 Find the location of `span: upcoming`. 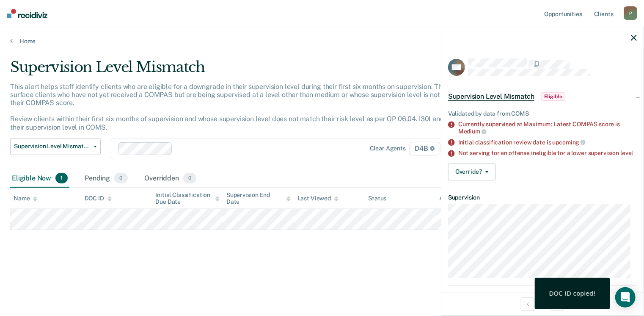

span: upcoming is located at coordinates (569, 142).